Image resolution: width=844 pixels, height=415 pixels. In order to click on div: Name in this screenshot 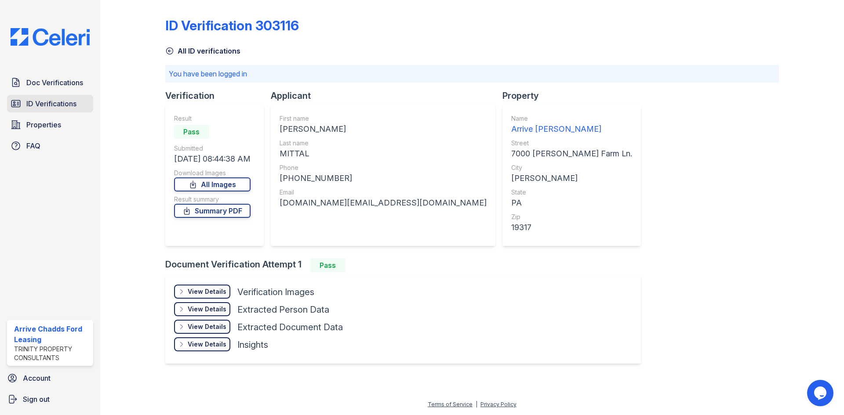, I will do `click(571, 119)`.